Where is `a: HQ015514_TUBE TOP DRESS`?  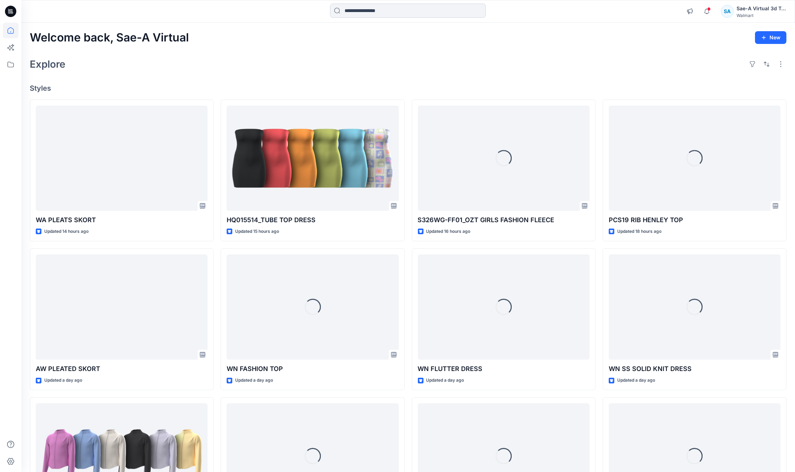 a: HQ015514_TUBE TOP DRESS is located at coordinates (312, 158).